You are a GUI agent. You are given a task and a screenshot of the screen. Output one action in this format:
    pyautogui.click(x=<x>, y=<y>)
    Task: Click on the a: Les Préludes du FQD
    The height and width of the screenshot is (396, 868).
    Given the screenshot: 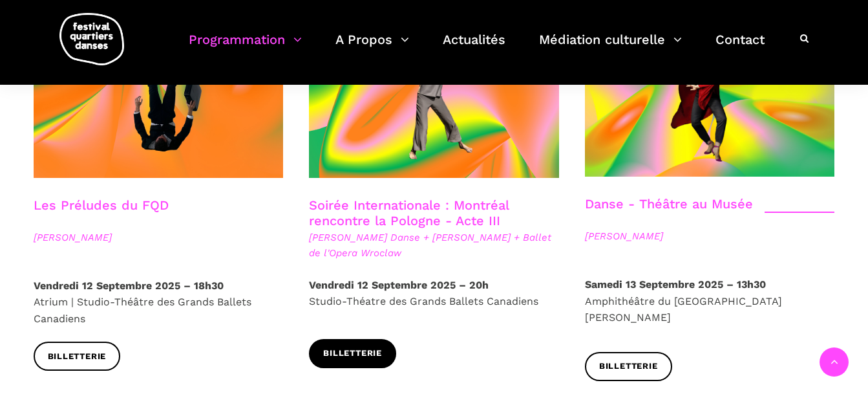 What is the action you would take?
    pyautogui.click(x=101, y=205)
    